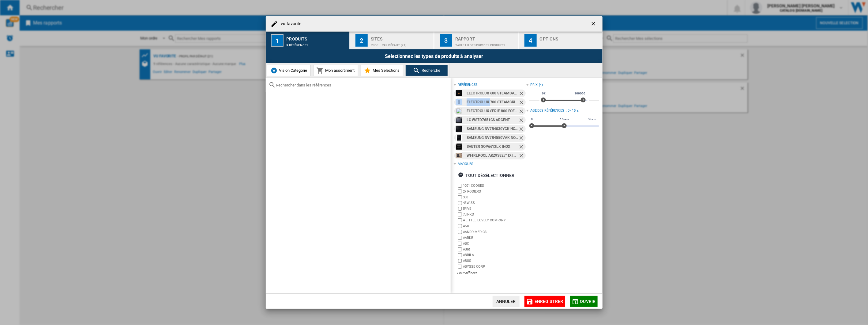 This screenshot has width=868, height=325. I want to click on input: Rechercher dans les références, so click(362, 85).